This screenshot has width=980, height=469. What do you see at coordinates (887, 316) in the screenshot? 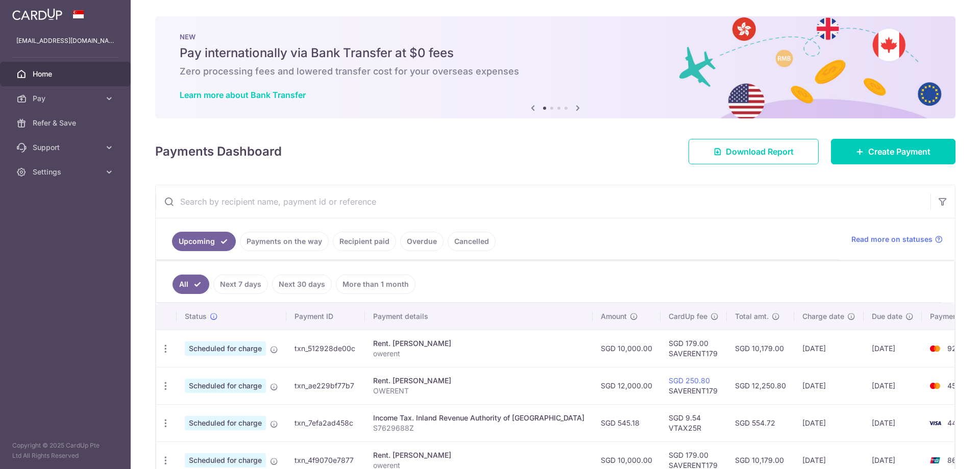
I see `span: Due date` at bounding box center [887, 316].